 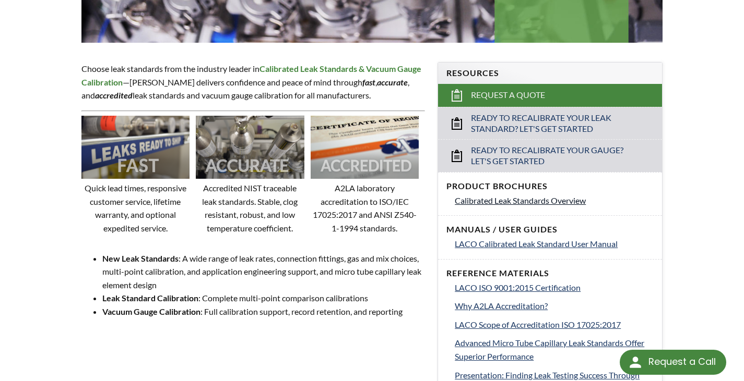 I want to click on a: Advanced Micro Tube Capillary Leak Standards Offer Superior Performance, so click(x=554, y=350).